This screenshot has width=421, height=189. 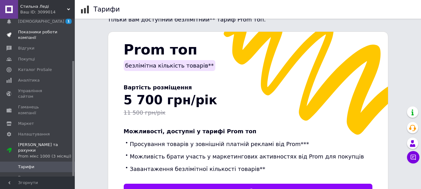 What do you see at coordinates (38, 94) in the screenshot?
I see `span: Управління сайтом` at bounding box center [38, 94].